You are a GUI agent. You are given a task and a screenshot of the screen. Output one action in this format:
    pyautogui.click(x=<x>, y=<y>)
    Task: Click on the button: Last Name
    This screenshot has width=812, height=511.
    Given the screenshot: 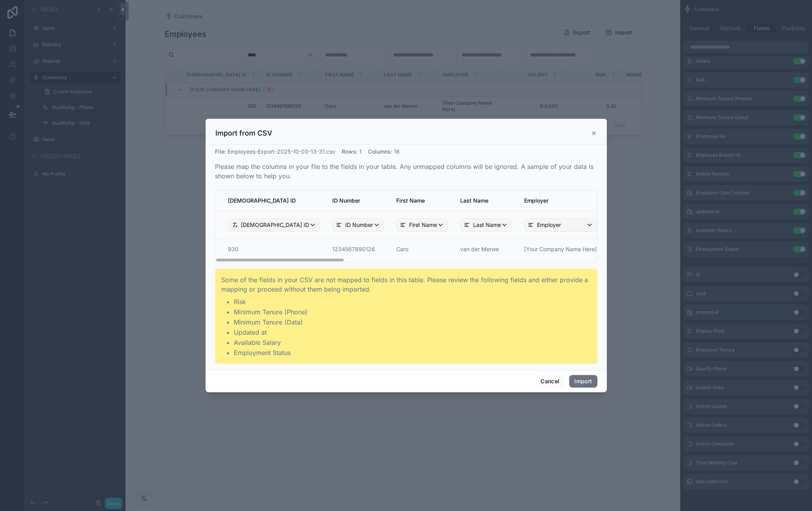 What is the action you would take?
    pyautogui.click(x=486, y=225)
    